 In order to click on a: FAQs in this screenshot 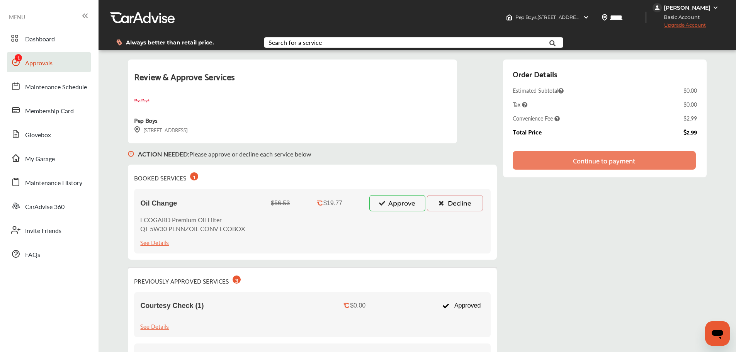, I will do `click(49, 254)`.